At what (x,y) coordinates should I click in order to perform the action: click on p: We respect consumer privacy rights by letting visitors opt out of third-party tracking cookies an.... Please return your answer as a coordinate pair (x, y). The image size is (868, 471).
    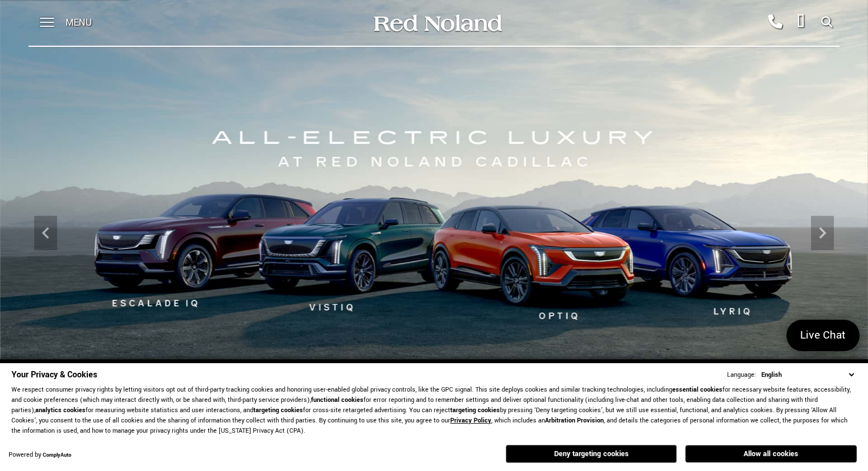
    Looking at the image, I should click on (434, 410).